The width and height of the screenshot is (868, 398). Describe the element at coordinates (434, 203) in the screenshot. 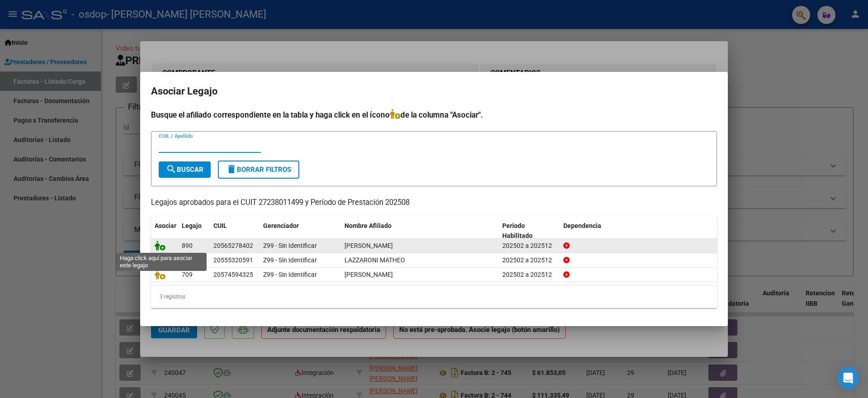

I see `p: Legajos aprobados para el CUIT 27238011499 y Período de Prestación 202508` at that location.